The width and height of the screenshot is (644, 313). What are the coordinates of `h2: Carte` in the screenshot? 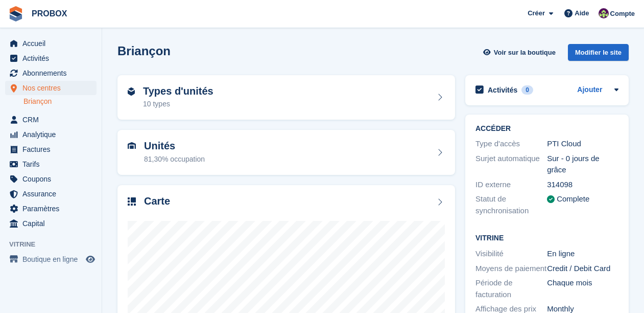 It's located at (156, 201).